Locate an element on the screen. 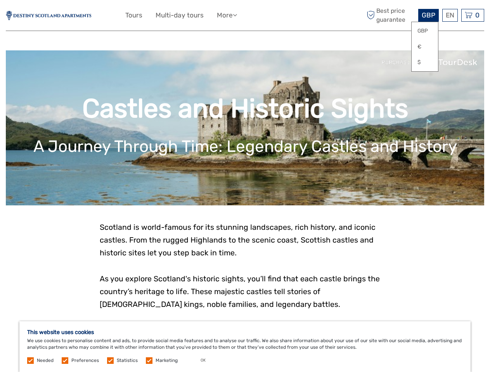  span: As you explore Scotland's historic sights, you’ll find that each castle brings the country’s heri... is located at coordinates (240, 292).